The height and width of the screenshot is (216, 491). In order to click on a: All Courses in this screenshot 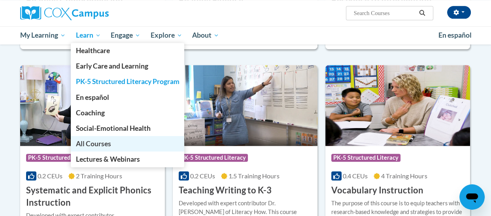, I will do `click(128, 143)`.